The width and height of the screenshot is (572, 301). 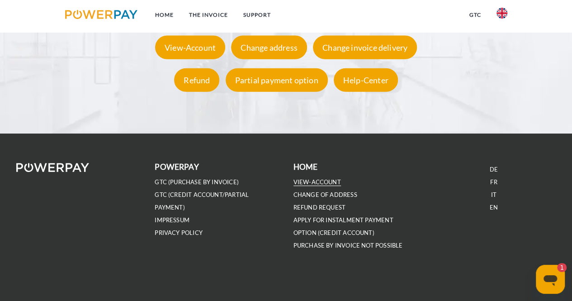 What do you see at coordinates (179, 232) in the screenshot?
I see `a: PRIVACY POLICY` at bounding box center [179, 232].